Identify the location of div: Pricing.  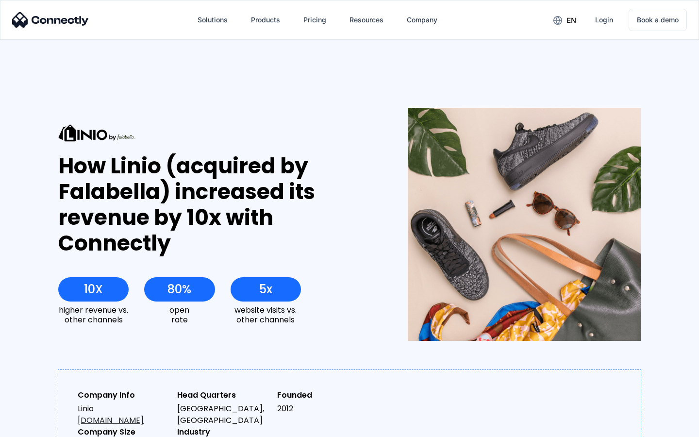
(315, 20).